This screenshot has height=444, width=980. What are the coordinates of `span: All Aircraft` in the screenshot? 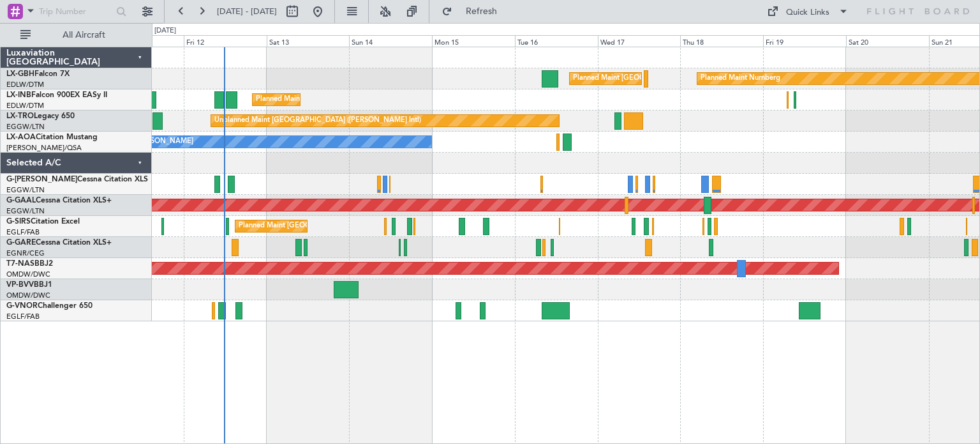 It's located at (83, 35).